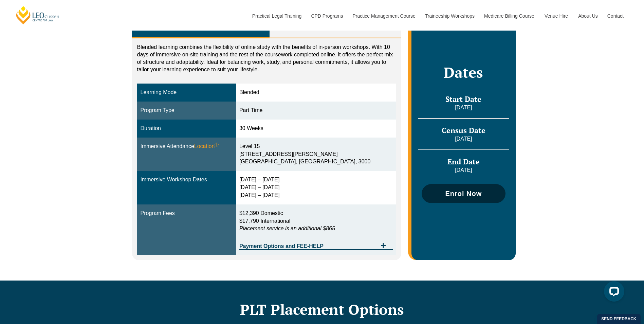 Image resolution: width=644 pixels, height=324 pixels. What do you see at coordinates (187, 110) in the screenshot?
I see `div: Program Type` at bounding box center [187, 110].